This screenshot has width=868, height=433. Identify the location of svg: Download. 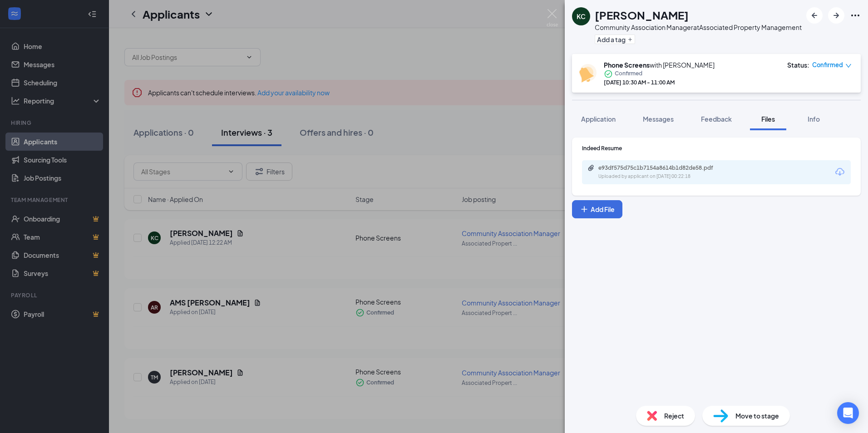
(840, 172).